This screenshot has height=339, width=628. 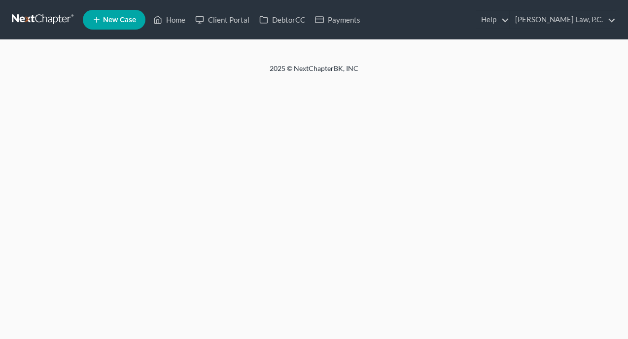 I want to click on a: Client Portal, so click(x=222, y=20).